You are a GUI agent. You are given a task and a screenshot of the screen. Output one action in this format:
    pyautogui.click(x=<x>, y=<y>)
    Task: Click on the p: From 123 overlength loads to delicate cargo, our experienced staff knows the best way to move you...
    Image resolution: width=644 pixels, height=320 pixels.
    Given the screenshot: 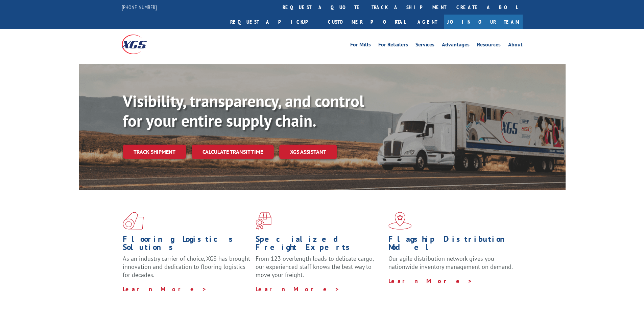 What is the action you would take?
    pyautogui.click(x=320, y=269)
    